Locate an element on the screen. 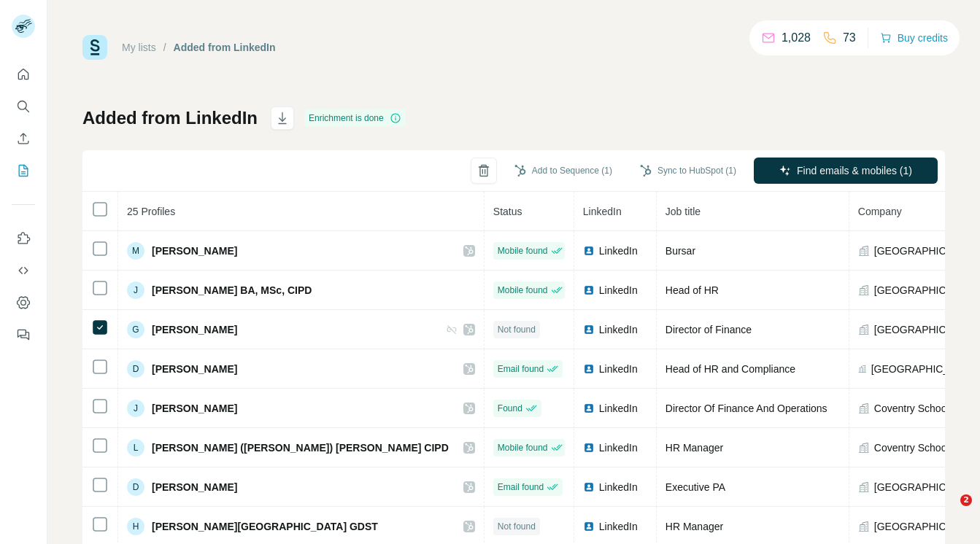 The height and width of the screenshot is (544, 980). span: Job title is located at coordinates (683, 212).